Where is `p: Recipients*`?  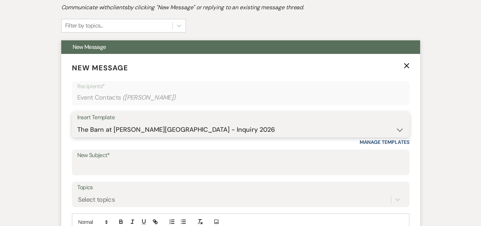 p: Recipients* is located at coordinates (241, 86).